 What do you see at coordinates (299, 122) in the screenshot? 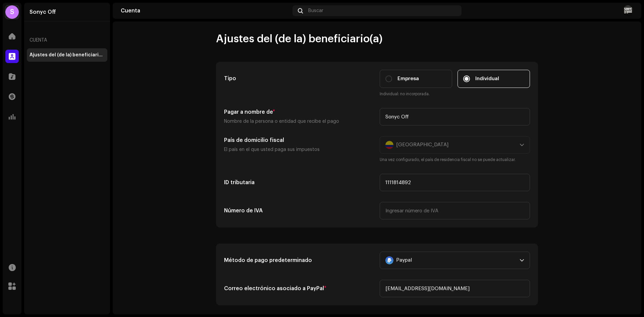
I see `p: Nombre de la persona o entidad que recibe el pago` at bounding box center [299, 122].